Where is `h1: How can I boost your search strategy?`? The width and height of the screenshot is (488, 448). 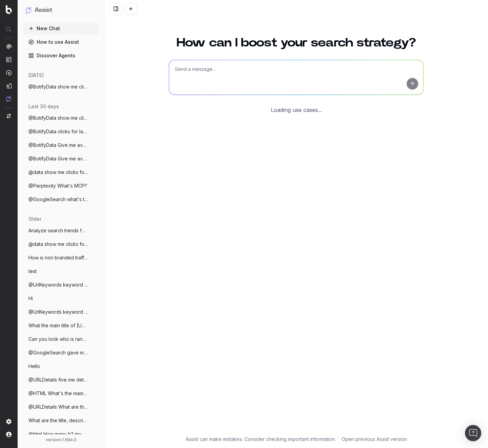
h1: How can I boost your search strategy? is located at coordinates (296, 43).